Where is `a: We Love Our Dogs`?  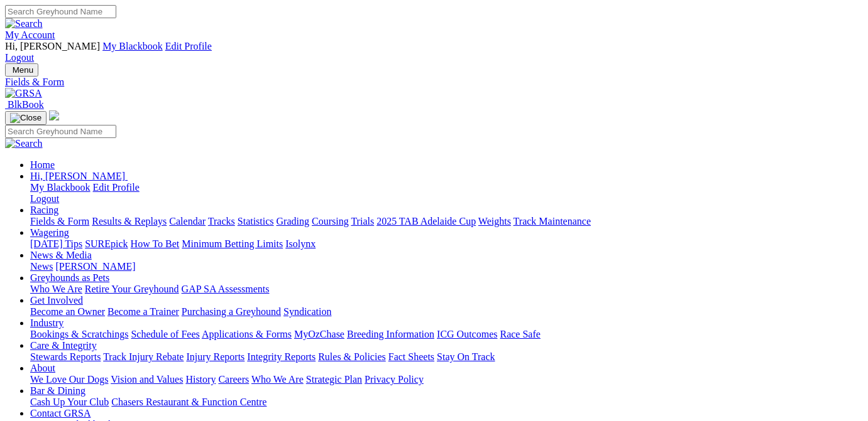
a: We Love Our Dogs is located at coordinates (69, 379).